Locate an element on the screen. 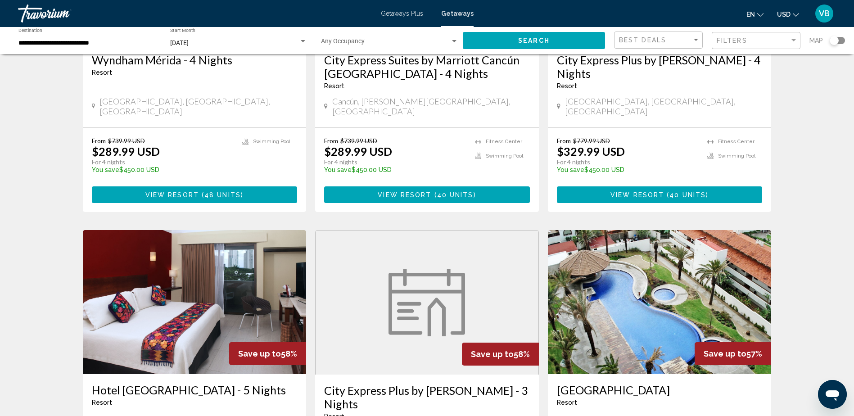 The height and width of the screenshot is (416, 854). span: Filters is located at coordinates (732, 40).